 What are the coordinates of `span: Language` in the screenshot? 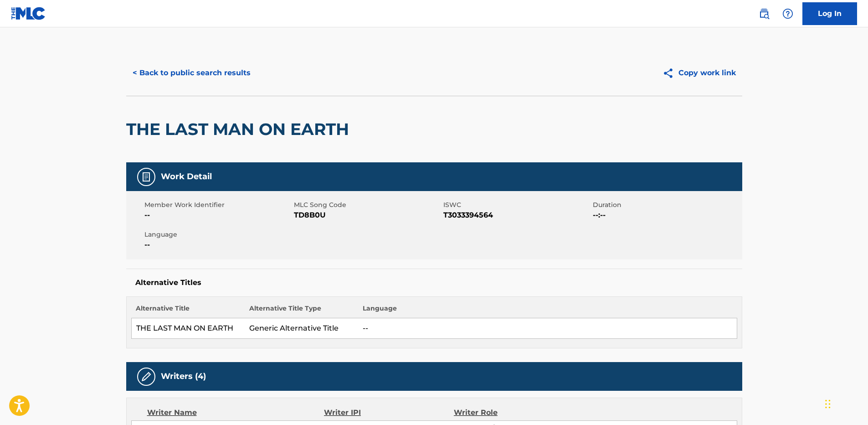 It's located at (218, 234).